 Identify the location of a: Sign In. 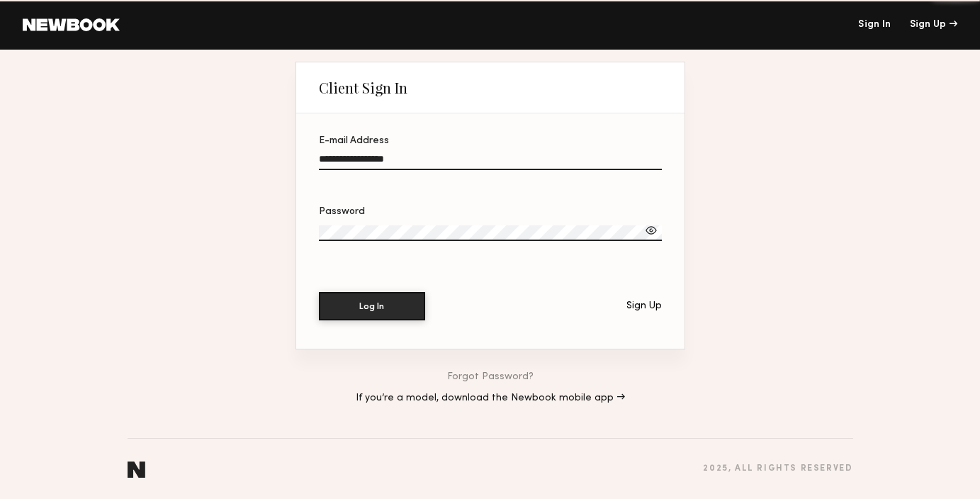
(875, 24).